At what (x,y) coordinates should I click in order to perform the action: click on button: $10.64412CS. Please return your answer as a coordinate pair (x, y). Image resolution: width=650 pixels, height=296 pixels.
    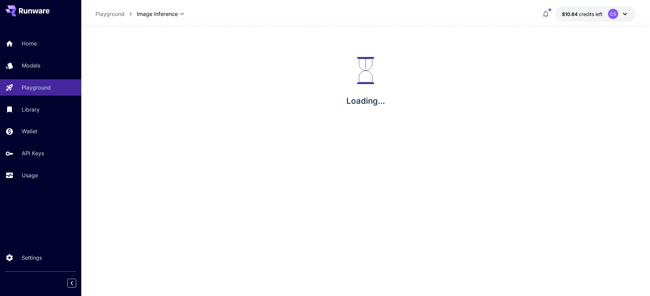
    Looking at the image, I should click on (595, 14).